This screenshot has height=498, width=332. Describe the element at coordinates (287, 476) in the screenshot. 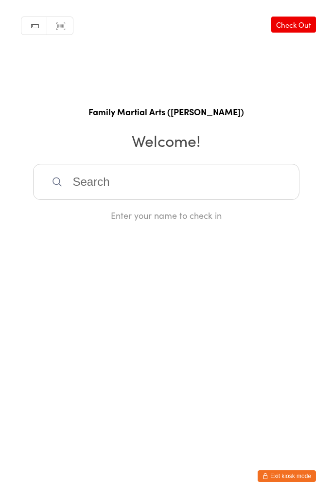

I see `button: Exit kiosk mode` at that location.